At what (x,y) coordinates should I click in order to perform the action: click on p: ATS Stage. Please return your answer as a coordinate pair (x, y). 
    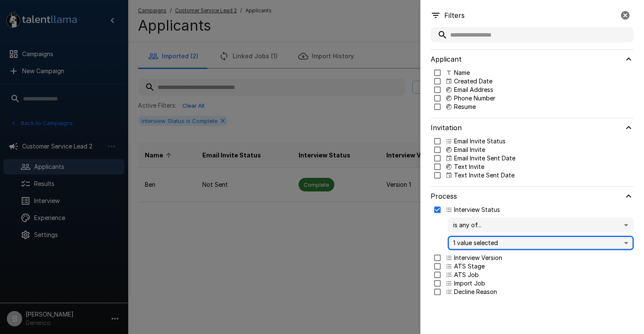
    Looking at the image, I should click on (469, 266).